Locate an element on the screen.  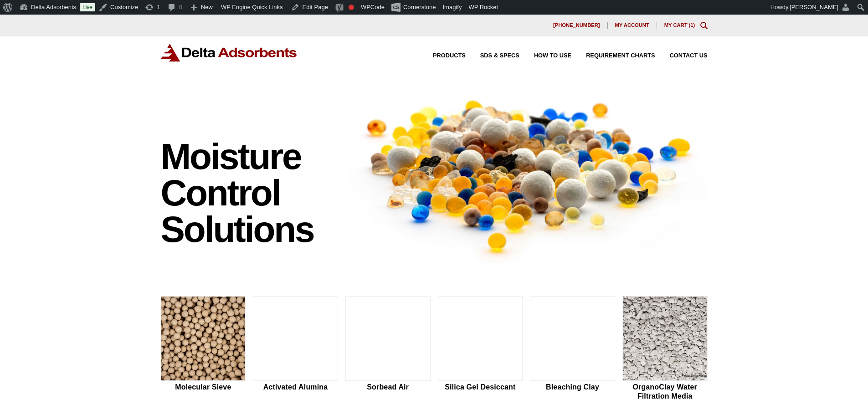
a: Delta Adsorbents is located at coordinates (229, 53).